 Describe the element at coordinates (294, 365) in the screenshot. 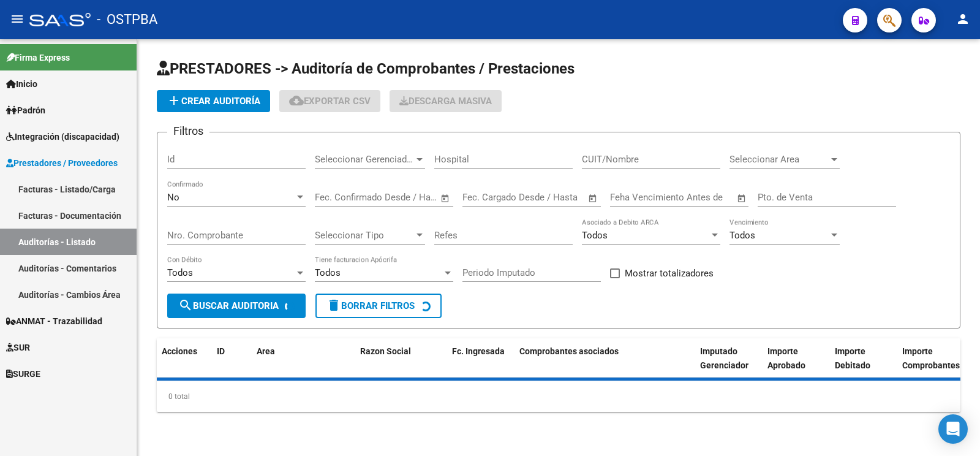

I see `datatable-header-cell: Area` at that location.